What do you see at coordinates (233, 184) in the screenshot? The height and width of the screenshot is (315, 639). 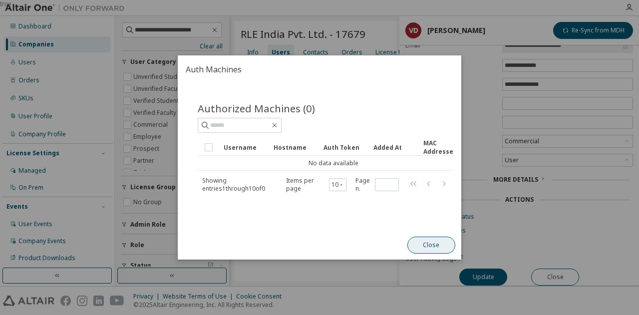 I see `span: Showing entries 1 through 10 of 0` at bounding box center [233, 184].